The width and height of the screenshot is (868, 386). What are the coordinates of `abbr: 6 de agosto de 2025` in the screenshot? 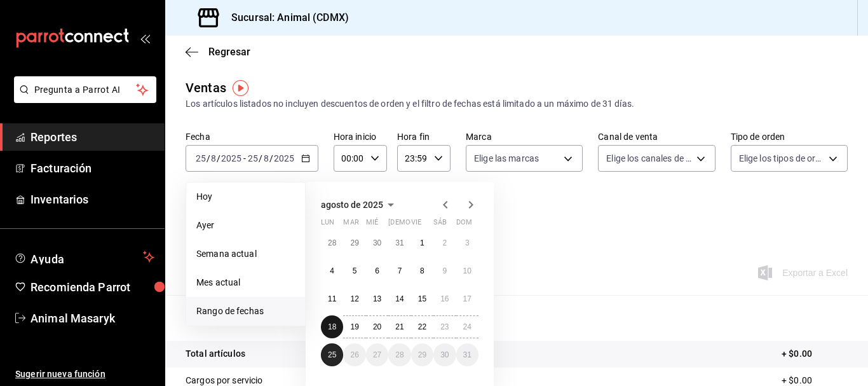 It's located at (377, 271).